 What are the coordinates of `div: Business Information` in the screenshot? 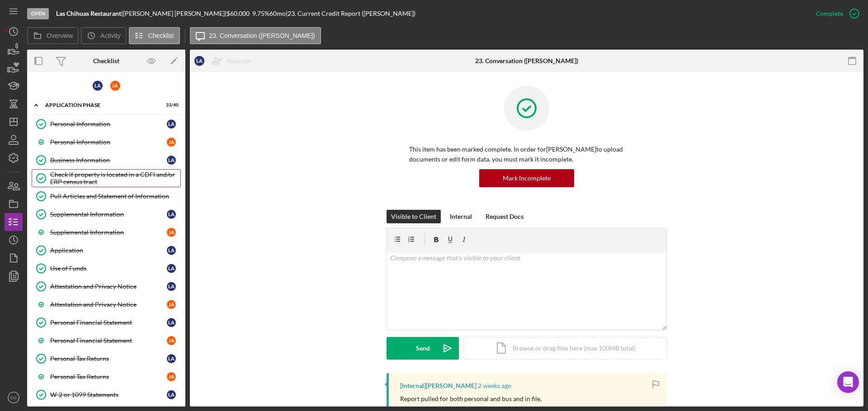 It's located at (108, 160).